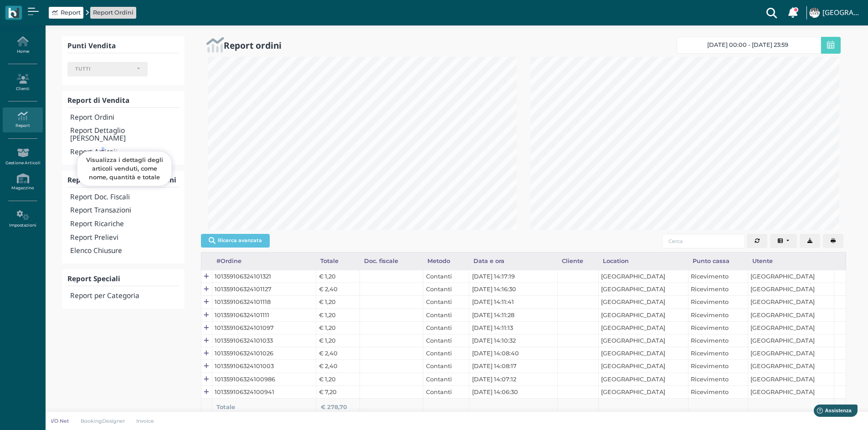 The width and height of the screenshot is (868, 430). Describe the element at coordinates (783, 241) in the screenshot. I see `button: Columns` at that location.